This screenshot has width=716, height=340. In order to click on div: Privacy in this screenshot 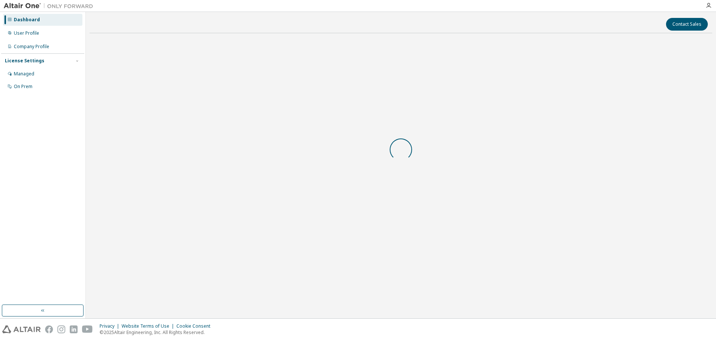, I will do `click(110, 326)`.